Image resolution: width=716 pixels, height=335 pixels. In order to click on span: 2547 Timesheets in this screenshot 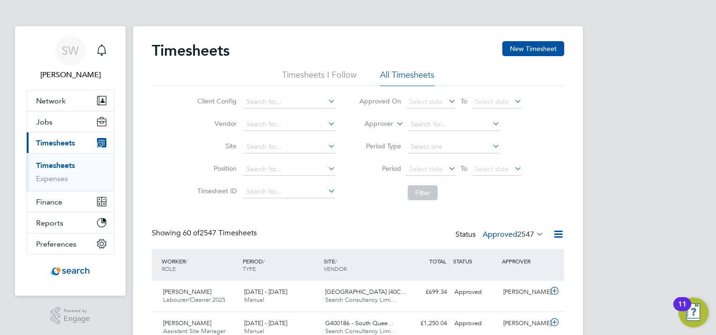, I will do `click(220, 233)`.